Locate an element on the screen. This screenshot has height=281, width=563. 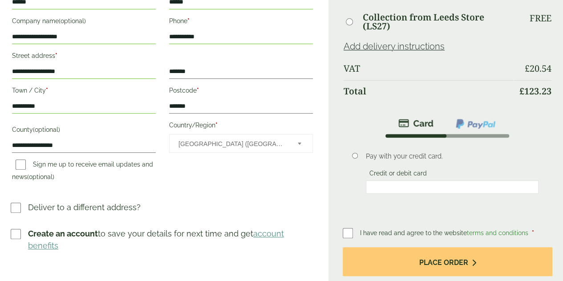
label: Company name is located at coordinates (84, 22).